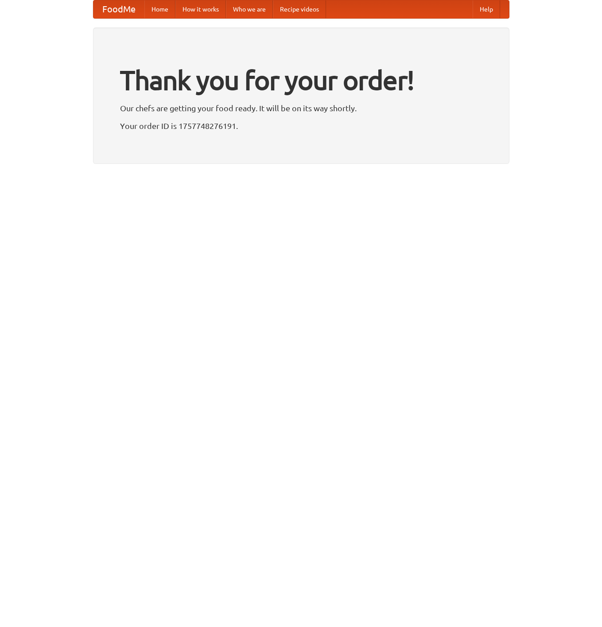 This screenshot has height=627, width=602. I want to click on a: How it works, so click(201, 9).